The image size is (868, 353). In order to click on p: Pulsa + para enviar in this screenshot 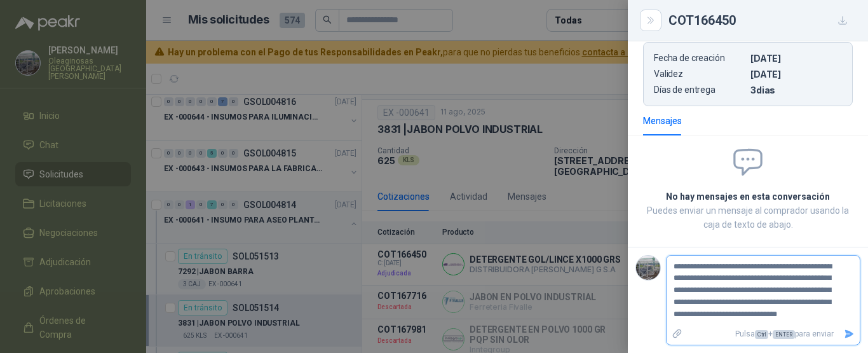, I will do `click(764, 334)`.